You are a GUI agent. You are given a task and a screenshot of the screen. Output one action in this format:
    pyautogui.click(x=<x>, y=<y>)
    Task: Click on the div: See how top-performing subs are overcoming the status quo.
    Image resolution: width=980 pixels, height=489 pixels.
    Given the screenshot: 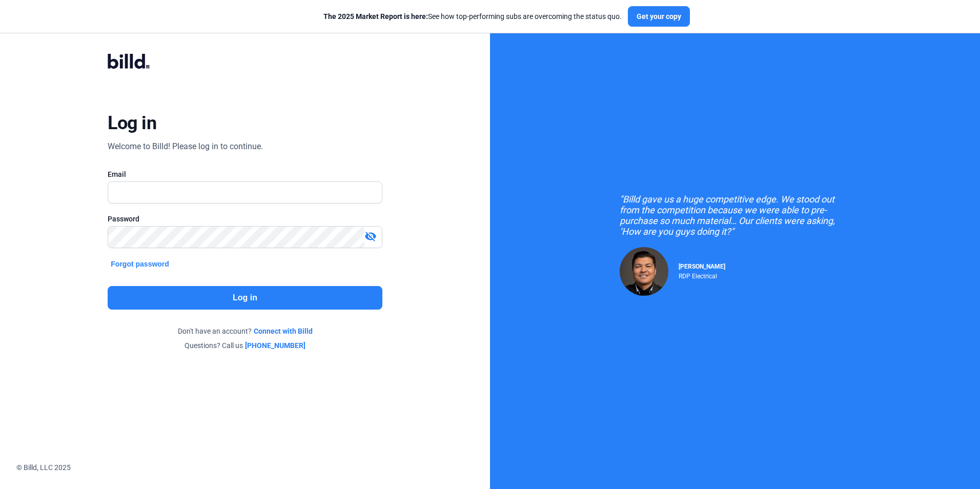 What is the action you would take?
    pyautogui.click(x=473, y=16)
    